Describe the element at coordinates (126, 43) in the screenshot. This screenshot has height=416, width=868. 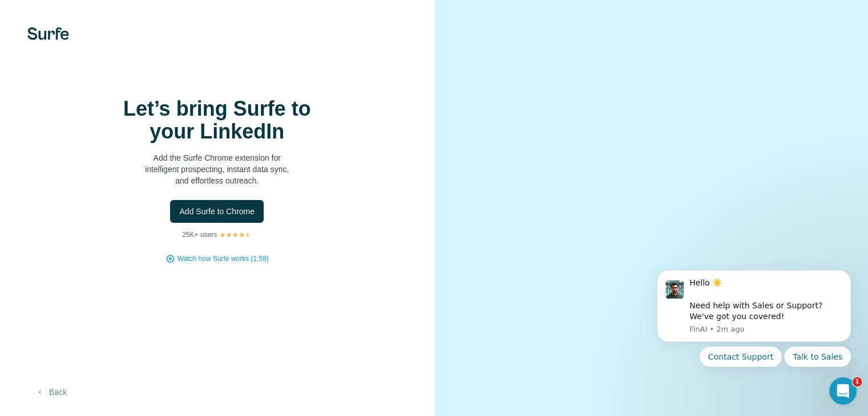
I see `div: Message content` at that location.